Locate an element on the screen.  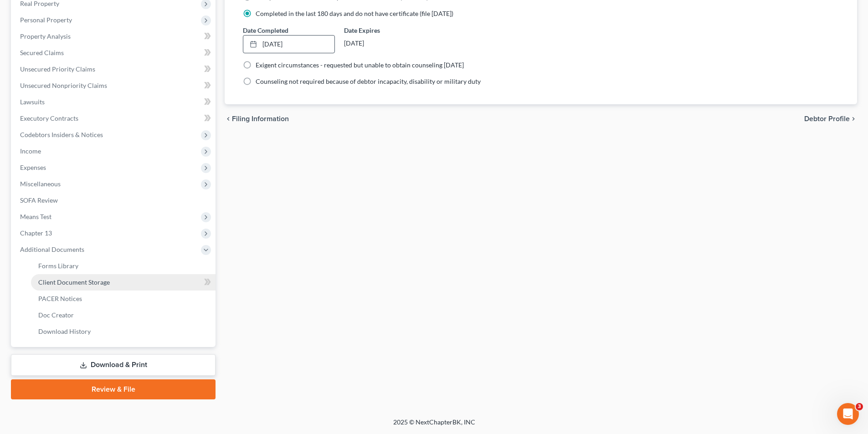
a: Doc Creator is located at coordinates (123, 315).